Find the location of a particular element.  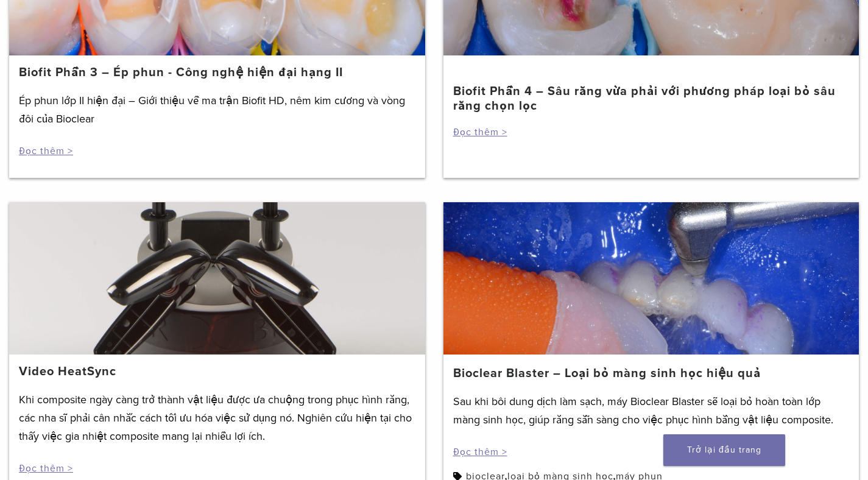

a: Bioclear Blaster – Loại bỏ màng sinh học hiệu quả is located at coordinates (607, 373).